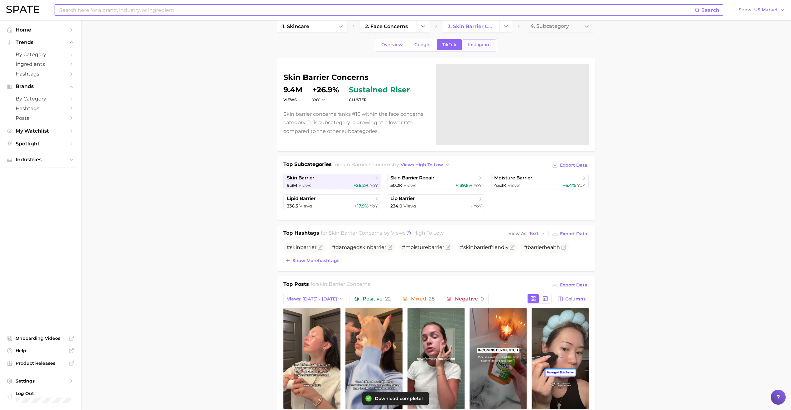 This screenshot has height=410, width=791. I want to click on button: Change Category, so click(423, 26).